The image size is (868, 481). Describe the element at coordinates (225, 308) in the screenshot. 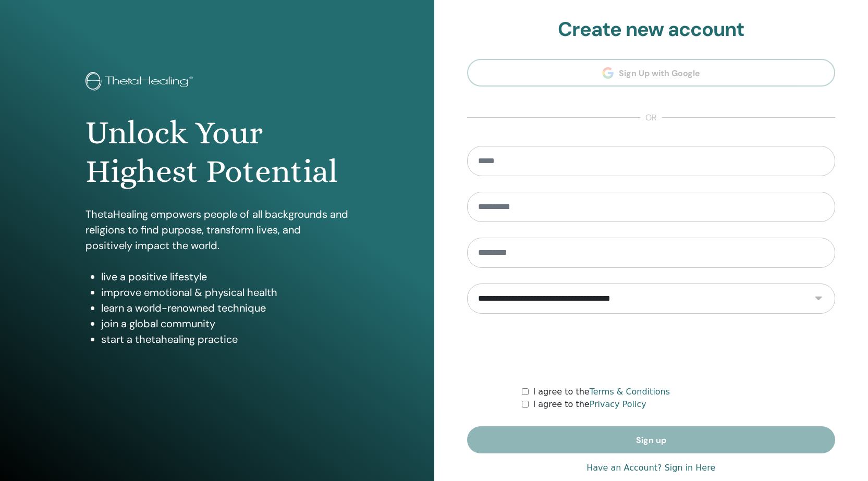

I see `li: learn a world-renowned technique` at that location.